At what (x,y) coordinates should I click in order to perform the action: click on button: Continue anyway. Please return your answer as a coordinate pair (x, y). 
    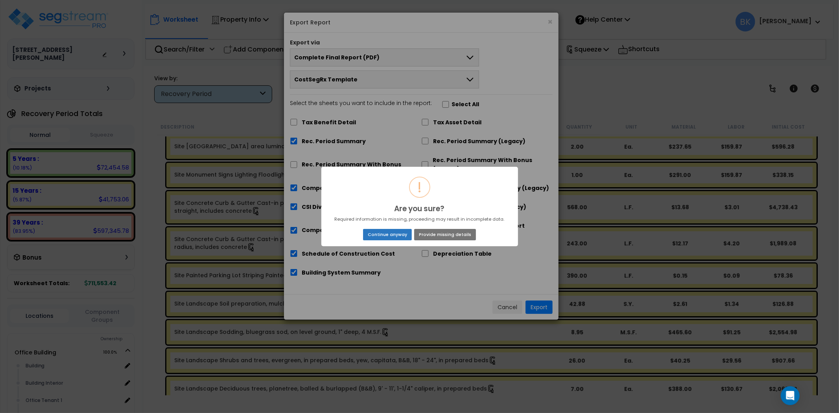
    Looking at the image, I should click on (387, 234).